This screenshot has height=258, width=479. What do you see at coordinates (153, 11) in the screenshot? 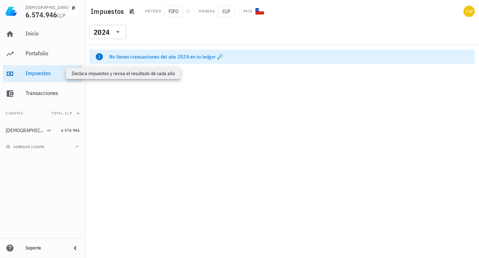
I see `div: Método` at bounding box center [153, 11].